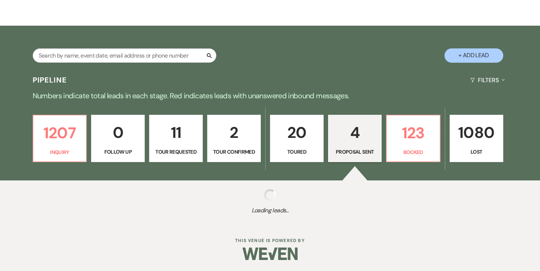 The height and width of the screenshot is (271, 540). Describe the element at coordinates (297, 133) in the screenshot. I see `p: 20` at that location.